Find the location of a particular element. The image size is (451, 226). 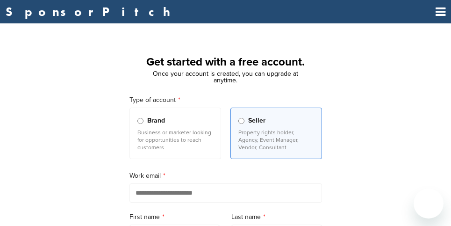

label: First name is located at coordinates (175, 217).